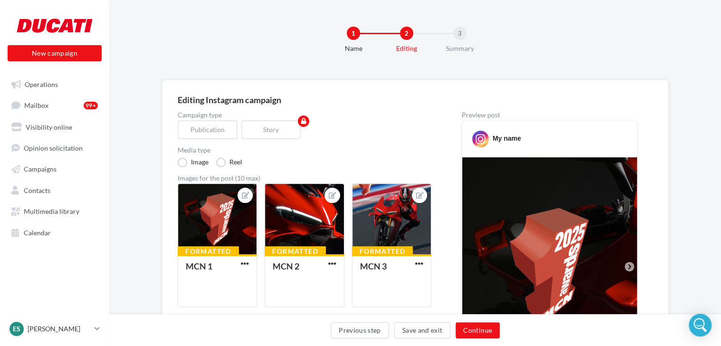  Describe the element at coordinates (49, 126) in the screenshot. I see `span: Visibility online` at that location.